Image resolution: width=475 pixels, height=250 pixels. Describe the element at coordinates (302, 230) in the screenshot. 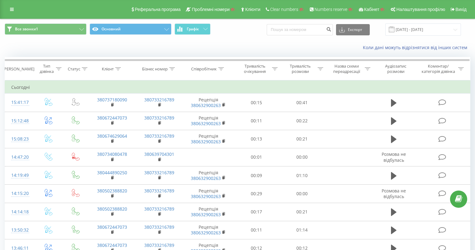

I see `td: 01:14` at that location.